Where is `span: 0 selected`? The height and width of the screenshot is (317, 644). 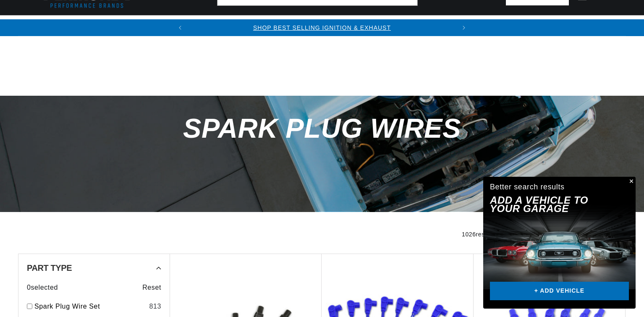
span: 0 selected is located at coordinates (42, 288).